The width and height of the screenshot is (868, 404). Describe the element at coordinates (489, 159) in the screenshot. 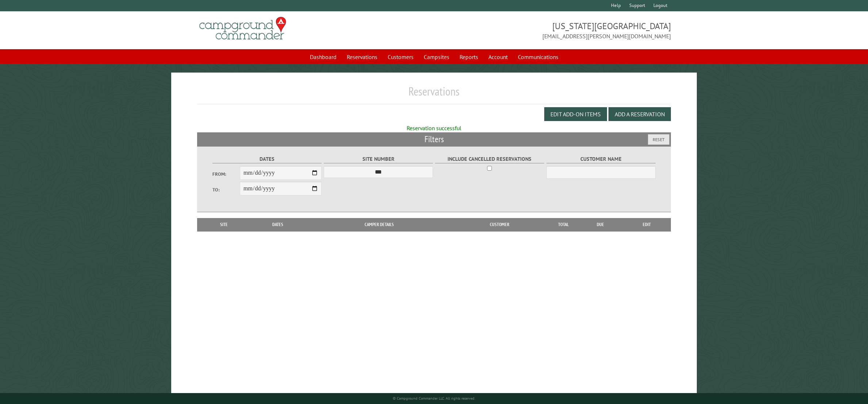

I see `label: Include Cancelled Reservations` at that location.